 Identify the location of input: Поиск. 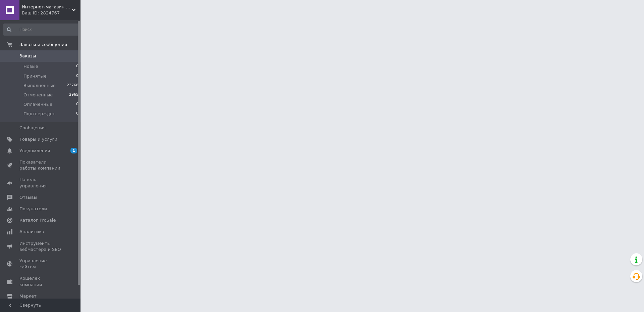
(41, 30).